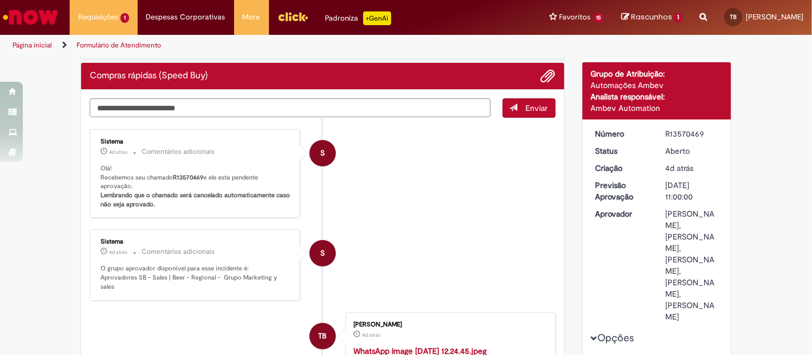  Describe the element at coordinates (377, 18) in the screenshot. I see `p: +GenAi` at that location.